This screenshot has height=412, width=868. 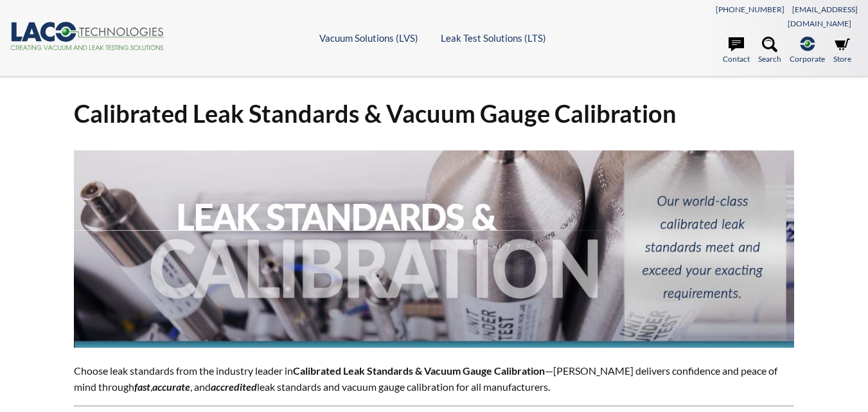 What do you see at coordinates (736, 50) in the screenshot?
I see `a: Contact` at bounding box center [736, 50].